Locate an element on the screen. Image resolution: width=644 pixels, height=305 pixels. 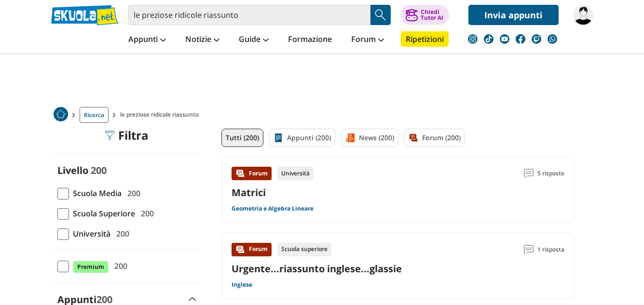
span: le preziose ridicole riassunto is located at coordinates (161, 114).